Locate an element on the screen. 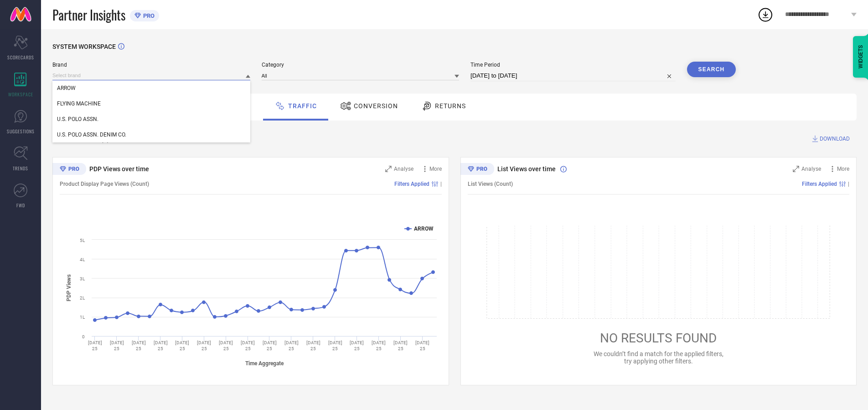 The height and width of the screenshot is (410, 868). tspan: PDP Views is located at coordinates (69, 288).